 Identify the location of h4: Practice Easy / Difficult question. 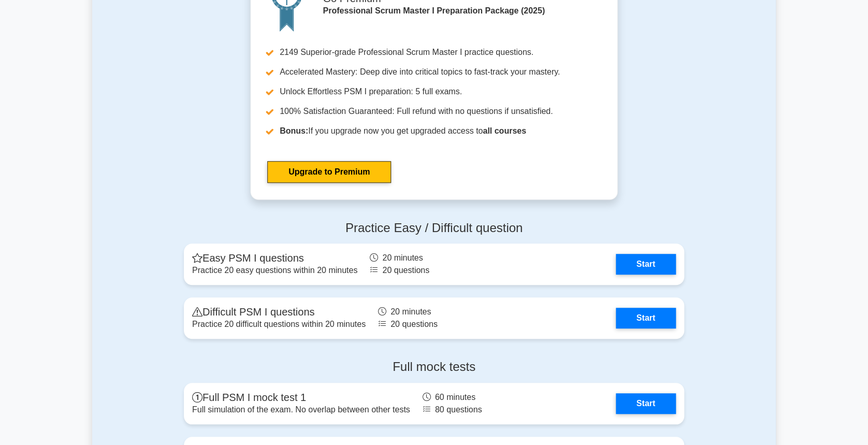
(434, 228).